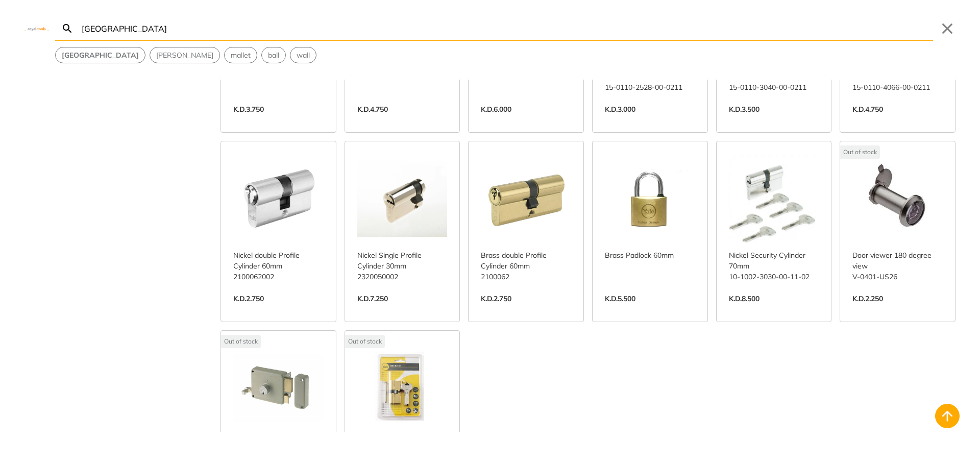 The image size is (980, 465). I want to click on div: Suggestion: mallet, so click(240, 55).